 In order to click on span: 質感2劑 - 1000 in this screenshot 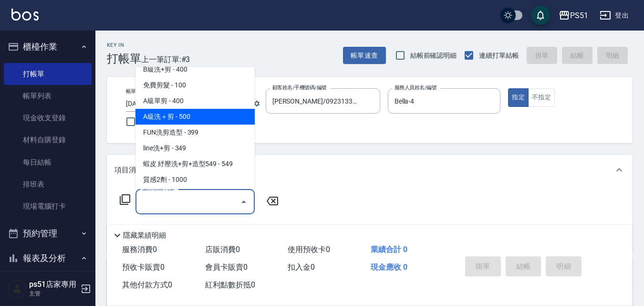, I will do `click(195, 180)`.